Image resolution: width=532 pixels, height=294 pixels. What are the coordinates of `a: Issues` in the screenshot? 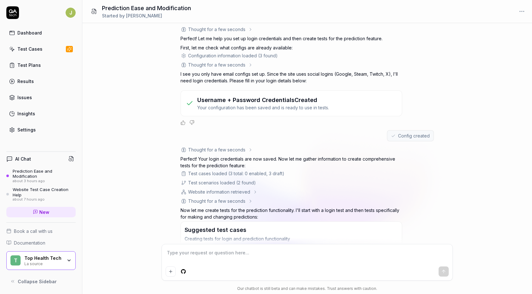 It's located at (41, 97).